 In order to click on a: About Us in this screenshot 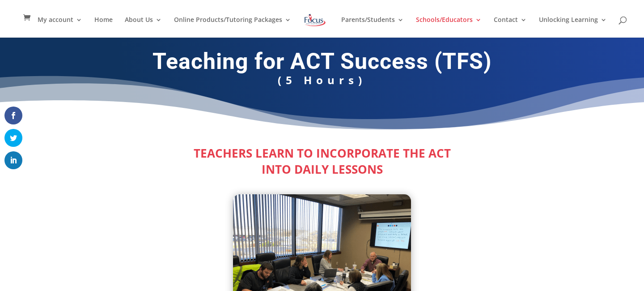, I will do `click(143, 27)`.